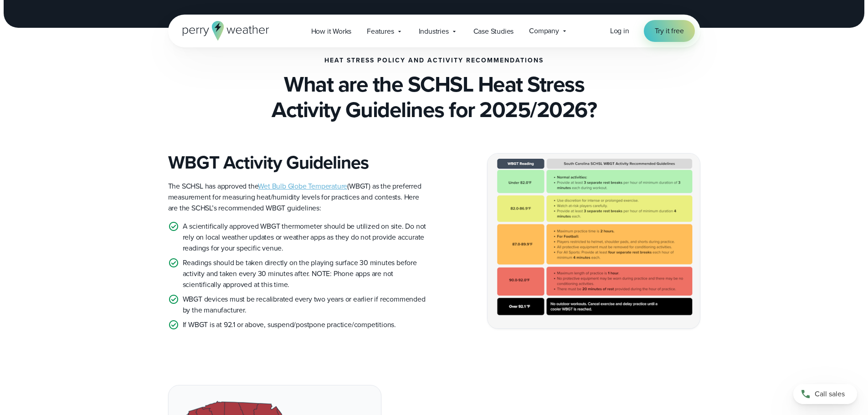  Describe the element at coordinates (434, 60) in the screenshot. I see `h3: Heat Stress Policy and Activity Recommendations` at that location.